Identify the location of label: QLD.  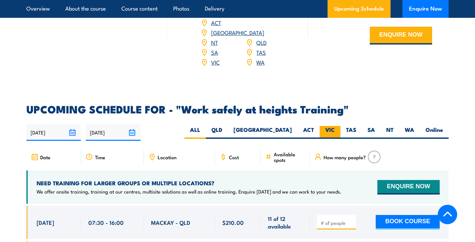
(217, 132).